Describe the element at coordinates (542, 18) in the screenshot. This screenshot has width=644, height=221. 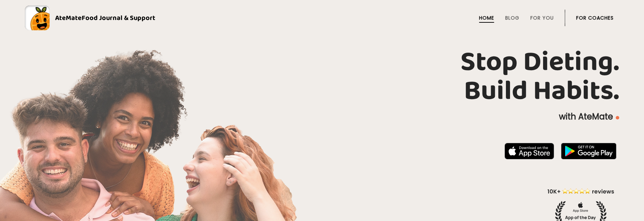
I see `a: For You` at that location.